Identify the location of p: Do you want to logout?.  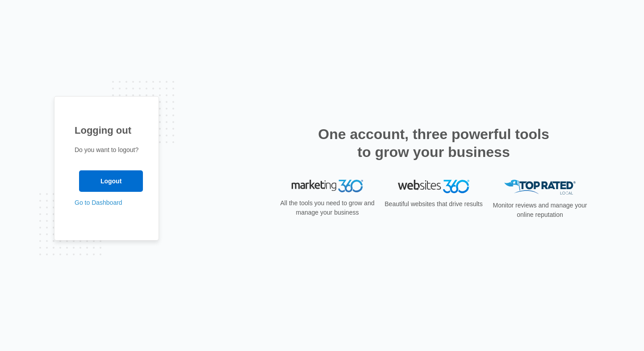
(106, 150).